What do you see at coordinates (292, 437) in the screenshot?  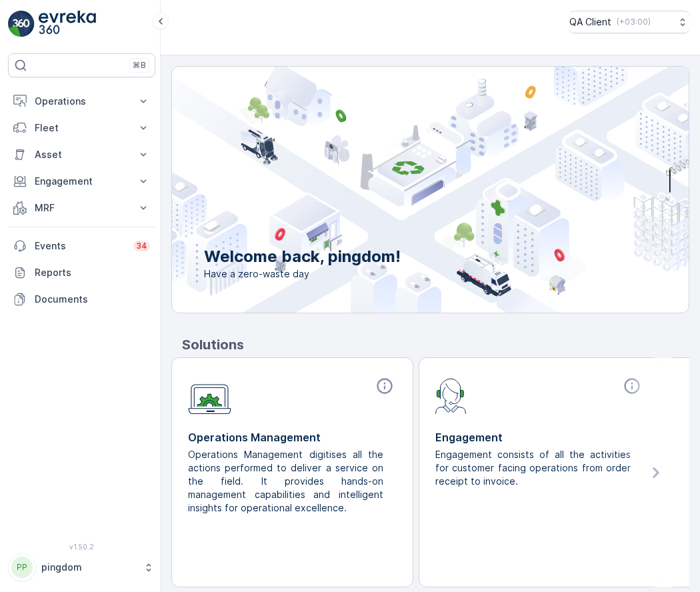 I see `p: Operations Management` at bounding box center [292, 437].